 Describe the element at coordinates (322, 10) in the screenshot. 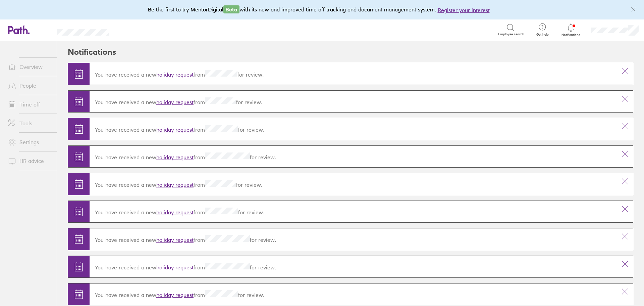

I see `div: Be the first to try MentorDigital with its new and improved time off tracking and document manage...` at that location.